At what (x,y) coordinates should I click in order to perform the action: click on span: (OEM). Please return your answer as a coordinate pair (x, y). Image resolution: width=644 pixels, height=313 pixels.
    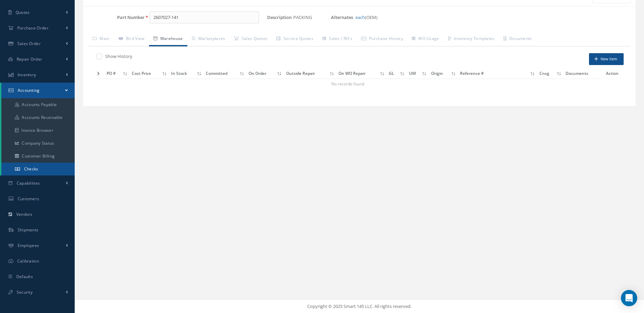
    Looking at the image, I should click on (367, 17).